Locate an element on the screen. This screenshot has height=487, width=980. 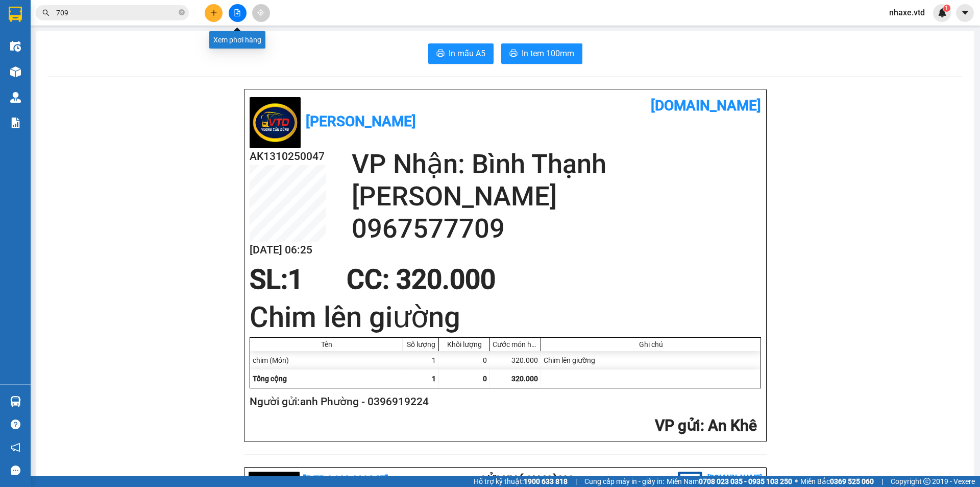
h1: Chim lên giường is located at coordinates (505, 317).